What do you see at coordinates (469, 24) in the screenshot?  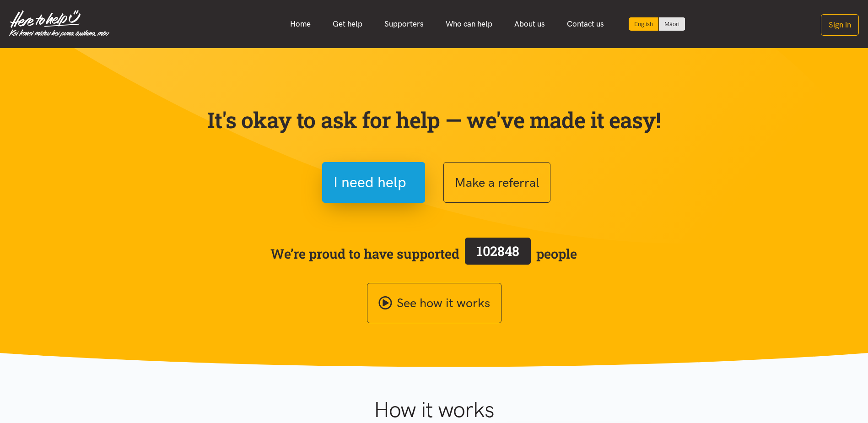 I see `a: Who can help` at bounding box center [469, 24].